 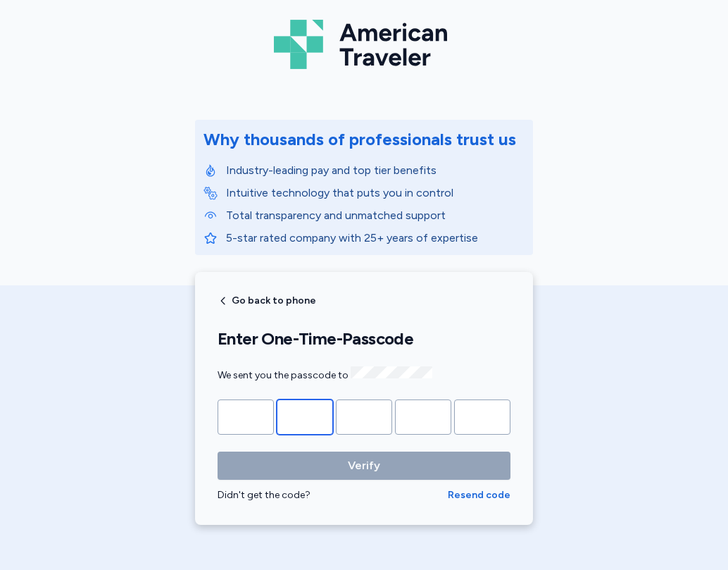 What do you see at coordinates (305, 417) in the screenshot?
I see `input: Please enter OTP character 2` at bounding box center [305, 417].